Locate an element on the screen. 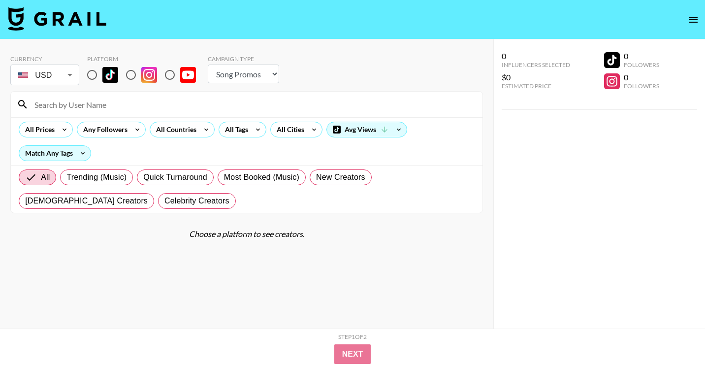  div: Platform is located at coordinates (145, 59).